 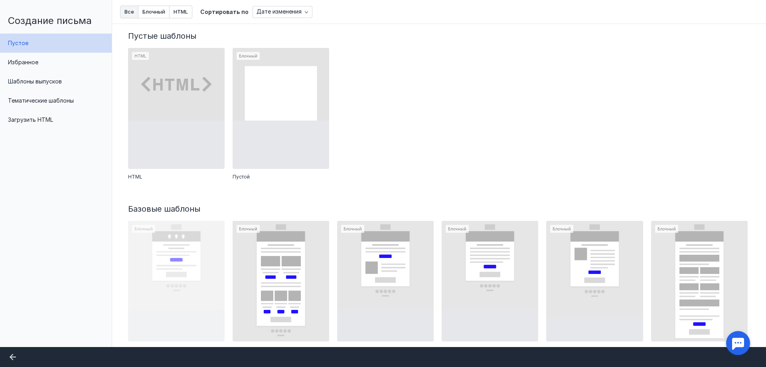 What do you see at coordinates (176, 349) in the screenshot?
I see `div: Письмо подтверждения` at bounding box center [176, 349].